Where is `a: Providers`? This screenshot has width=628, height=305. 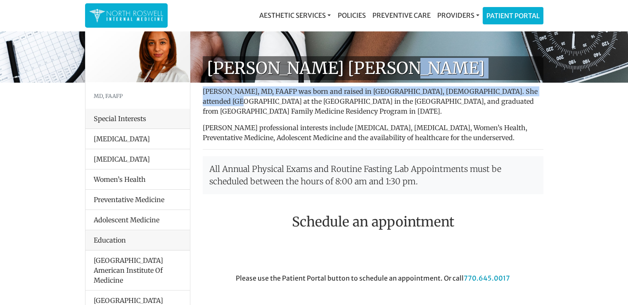 a: Providers is located at coordinates (458, 15).